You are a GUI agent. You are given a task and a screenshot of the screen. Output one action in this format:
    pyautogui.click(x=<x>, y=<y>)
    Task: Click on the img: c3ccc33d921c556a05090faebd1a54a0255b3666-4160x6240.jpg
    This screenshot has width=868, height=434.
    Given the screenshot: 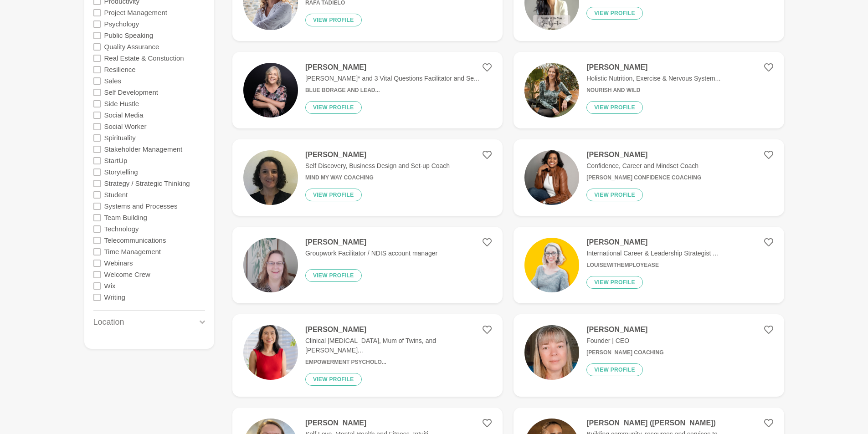 What is the action you would take?
    pyautogui.click(x=271, y=352)
    